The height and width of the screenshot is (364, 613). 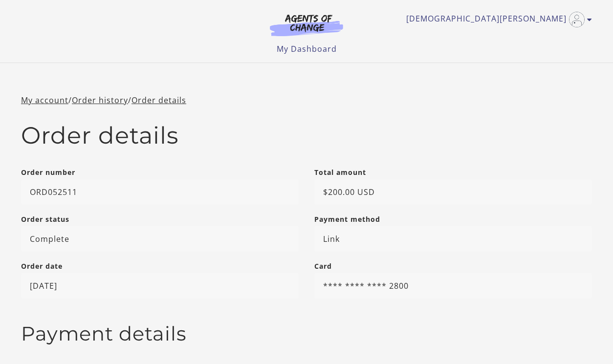 What do you see at coordinates (453, 239) in the screenshot?
I see `p: Link` at bounding box center [453, 239].